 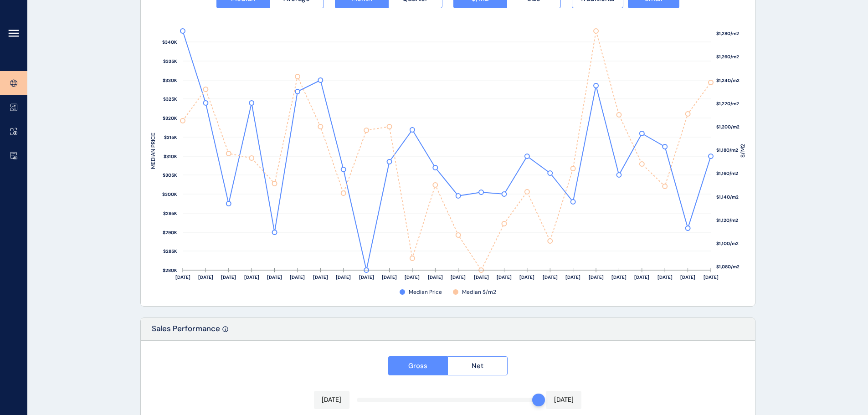 What do you see at coordinates (186, 332) in the screenshot?
I see `p: Sales Performance` at bounding box center [186, 332].